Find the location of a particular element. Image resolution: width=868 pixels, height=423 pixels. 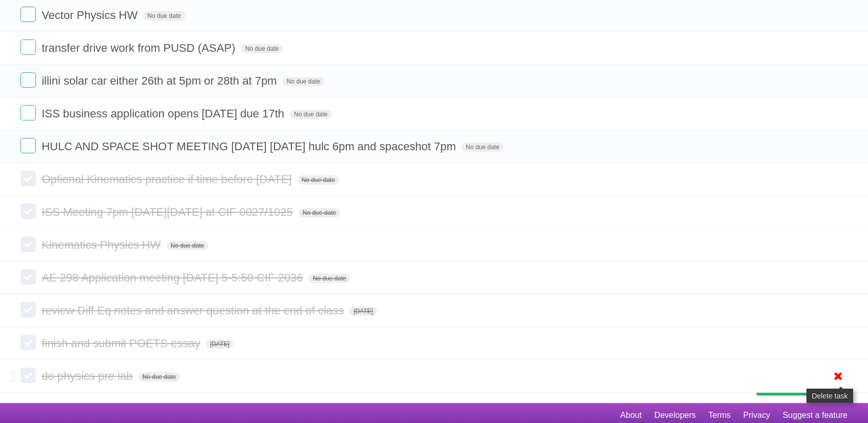

span: Vector Physics HW is located at coordinates (91, 15).